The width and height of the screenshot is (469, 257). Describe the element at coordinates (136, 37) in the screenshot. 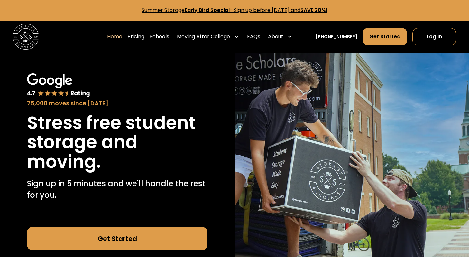

I see `a: Pricing` at that location.